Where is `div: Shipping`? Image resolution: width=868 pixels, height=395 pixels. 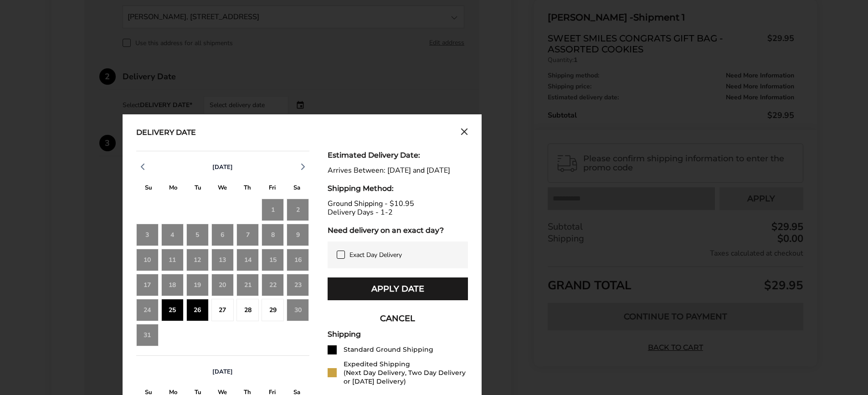
div: Shipping is located at coordinates (398, 334).